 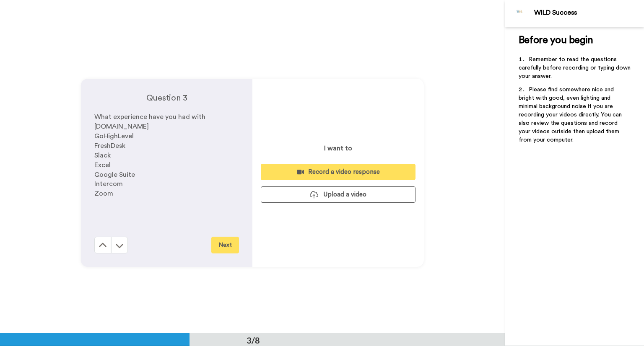 I want to click on span: Google Suite, so click(x=114, y=175).